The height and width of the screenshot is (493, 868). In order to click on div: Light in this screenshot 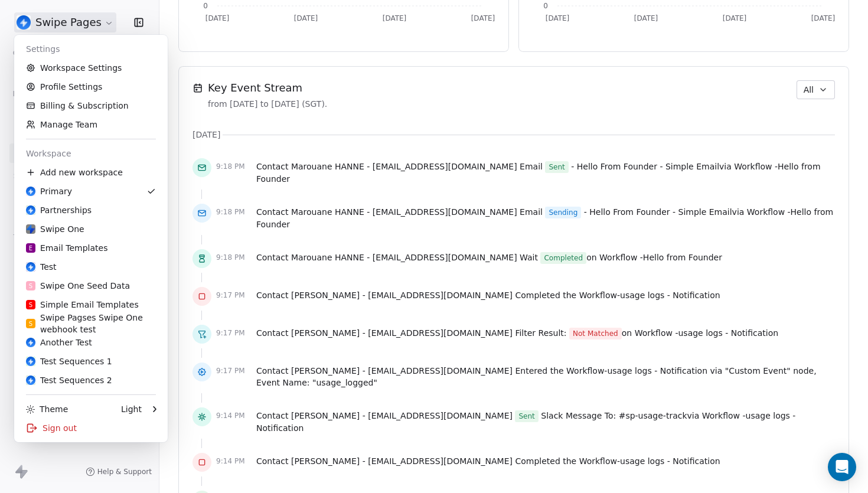, I will do `click(131, 409)`.